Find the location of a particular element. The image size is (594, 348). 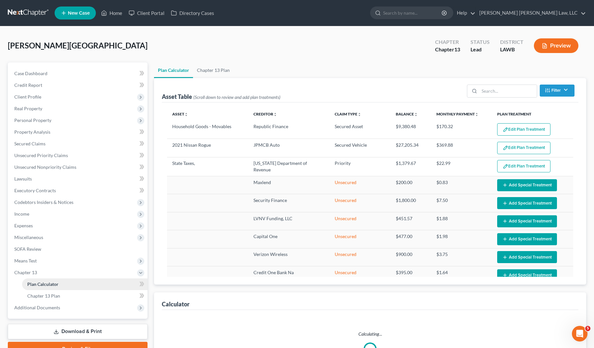

input: Search by name... is located at coordinates (413, 13).